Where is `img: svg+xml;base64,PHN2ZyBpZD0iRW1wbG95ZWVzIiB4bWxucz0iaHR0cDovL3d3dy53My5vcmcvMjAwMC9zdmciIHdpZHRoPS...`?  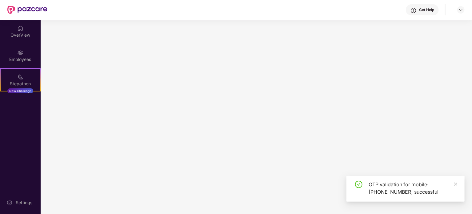
img: svg+xml;base64,PHN2ZyBpZD0iRW1wbG95ZWVzIiB4bWxucz0iaHR0cDovL3d3dy53My5vcmcvMjAwMC9zdmciIHdpZHRoPS... is located at coordinates (20, 53).